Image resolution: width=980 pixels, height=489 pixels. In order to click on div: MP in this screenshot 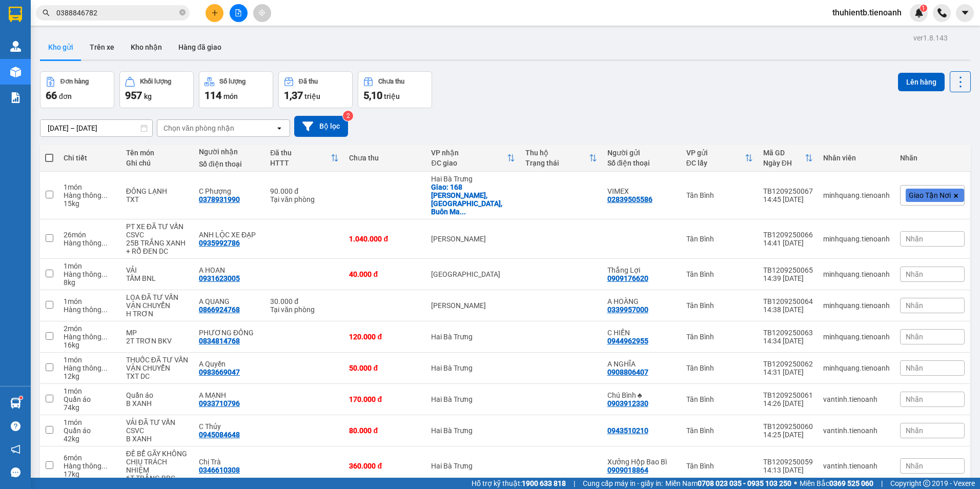, I will do `click(157, 332)`.